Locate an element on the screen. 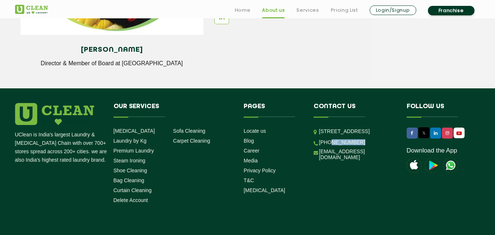 This screenshot has width=495, height=235. a: Privacy Policy is located at coordinates (259, 170).